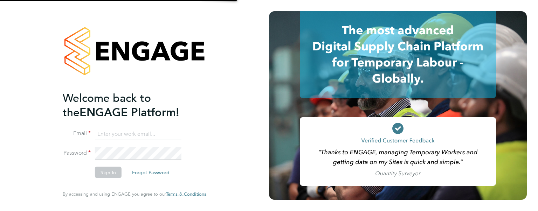 The height and width of the screenshot is (211, 538). Describe the element at coordinates (135, 194) in the screenshot. I see `span: By accessing and using ENGAGE you agree to our` at that location.